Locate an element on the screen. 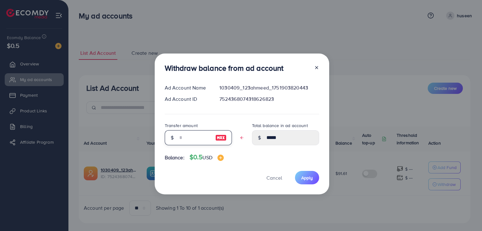  span: Apply is located at coordinates (307, 178).